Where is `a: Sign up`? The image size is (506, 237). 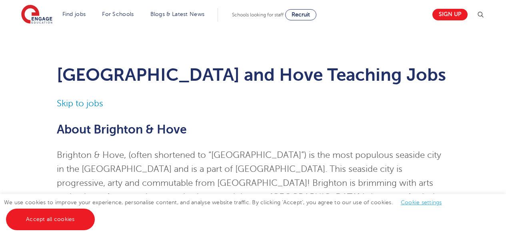 a: Sign up is located at coordinates (450, 14).